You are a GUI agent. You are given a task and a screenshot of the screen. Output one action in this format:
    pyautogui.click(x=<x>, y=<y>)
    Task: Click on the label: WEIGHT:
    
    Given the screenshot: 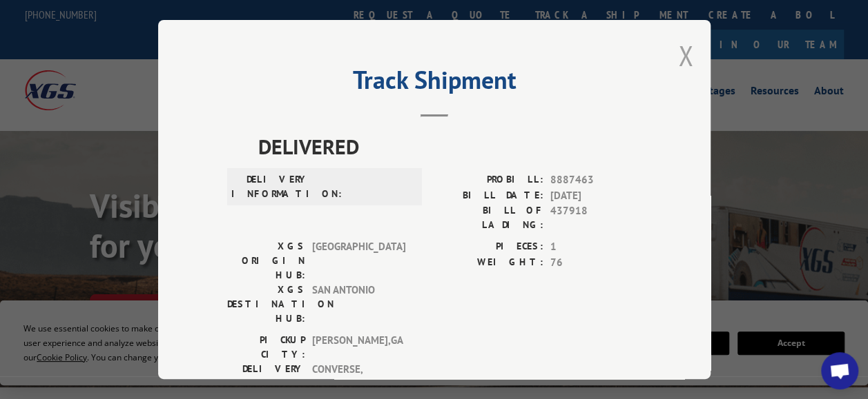 What is the action you would take?
    pyautogui.click(x=488, y=263)
    